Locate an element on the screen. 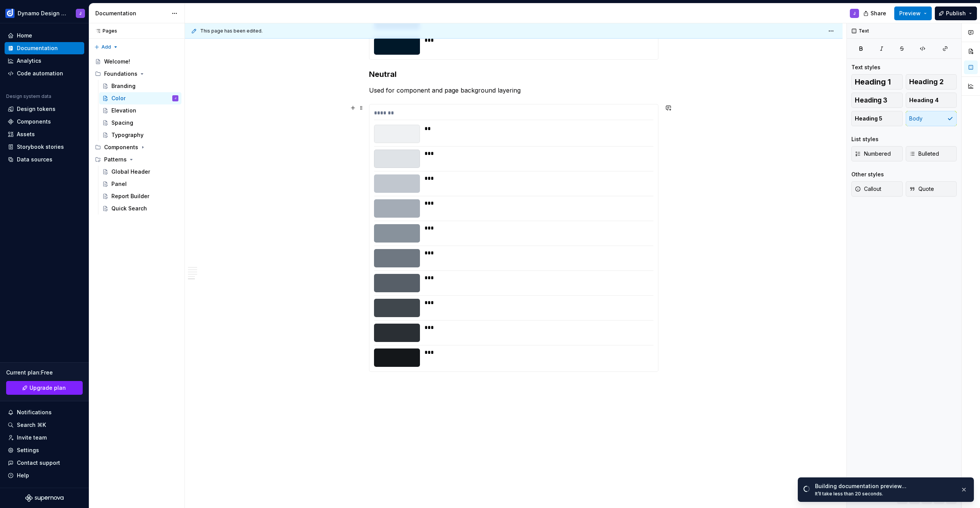  span: Heading 1 is located at coordinates (872, 82).